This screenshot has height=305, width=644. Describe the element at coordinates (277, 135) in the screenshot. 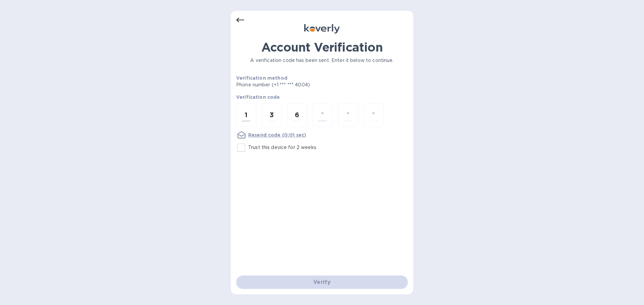

I see `u: Resend code (0:01 sec)` at that location.